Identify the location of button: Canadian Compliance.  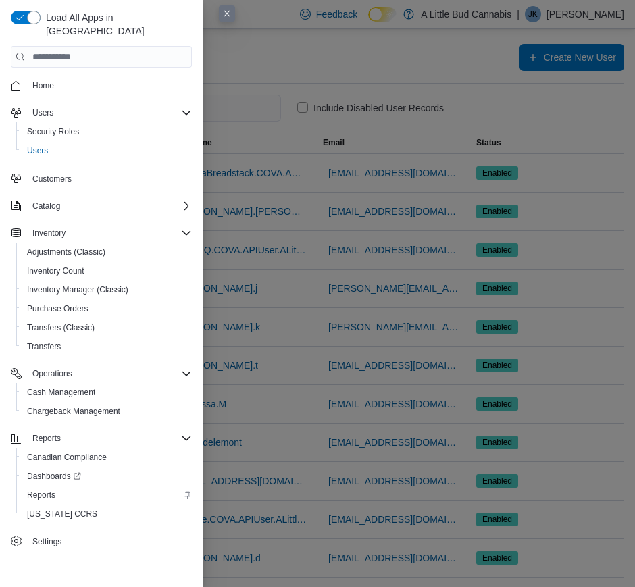
(107, 457).